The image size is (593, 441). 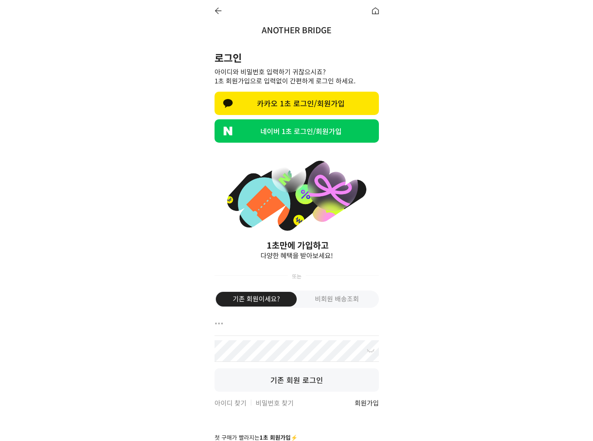 What do you see at coordinates (296, 29) in the screenshot?
I see `a: ANOTHER BRIDGE` at bounding box center [296, 29].